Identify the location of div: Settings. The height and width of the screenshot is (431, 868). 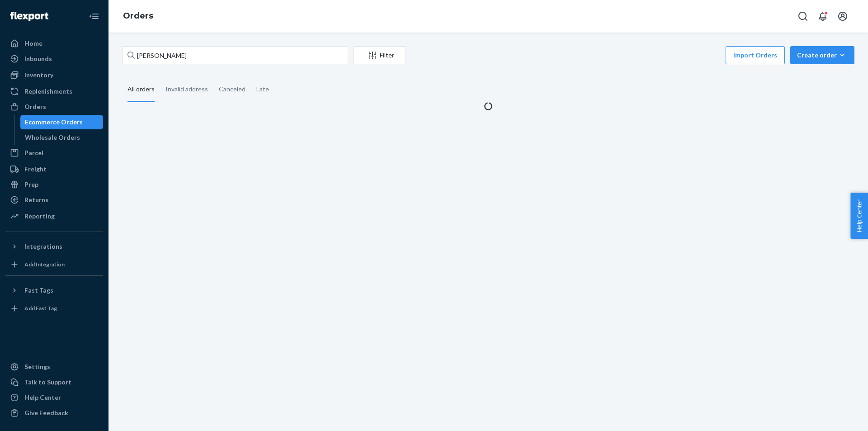
(37, 367).